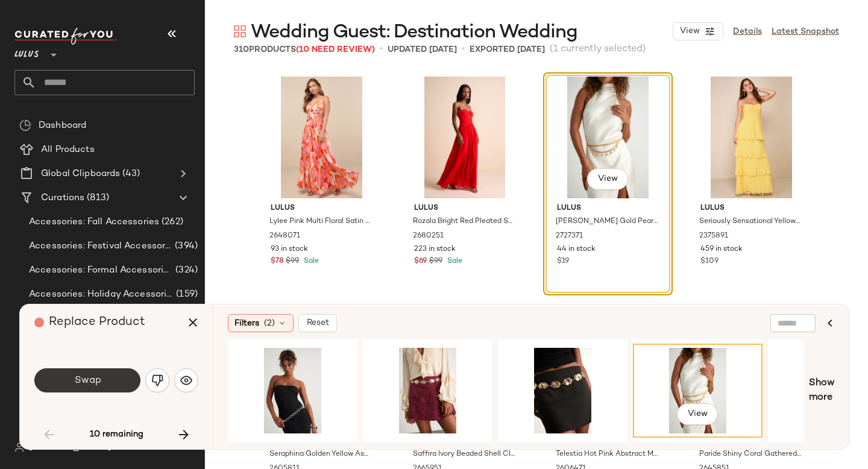  I want to click on span: Seriously Sensational Yellow Strapless Tiered Maxi Dress, so click(750, 222).